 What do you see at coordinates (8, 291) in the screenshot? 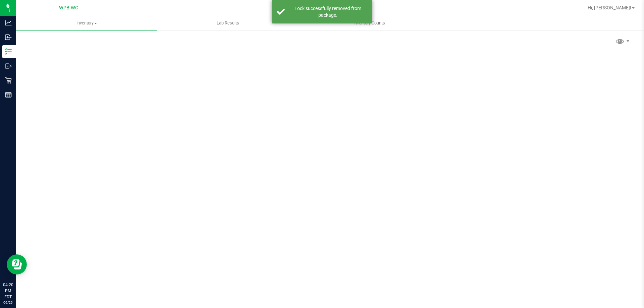
I see `p: 04:20 PM EDT` at bounding box center [8, 291].